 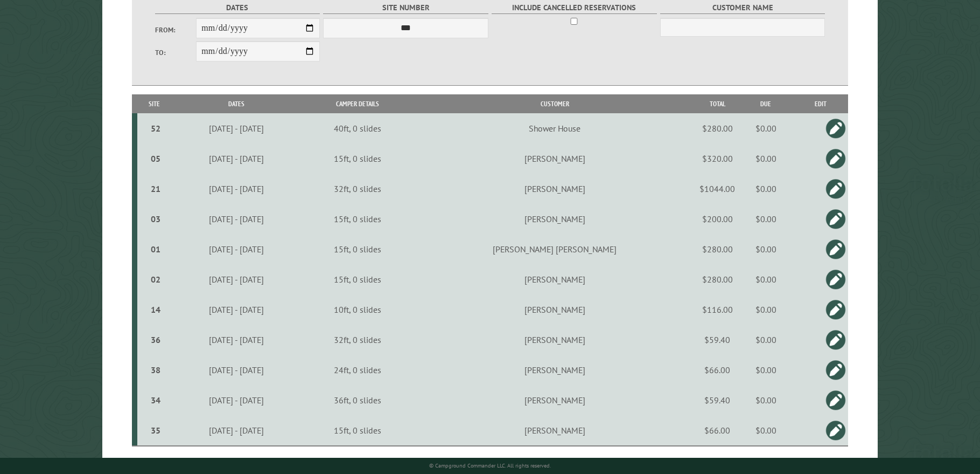 I want to click on div: 35, so click(x=156, y=430).